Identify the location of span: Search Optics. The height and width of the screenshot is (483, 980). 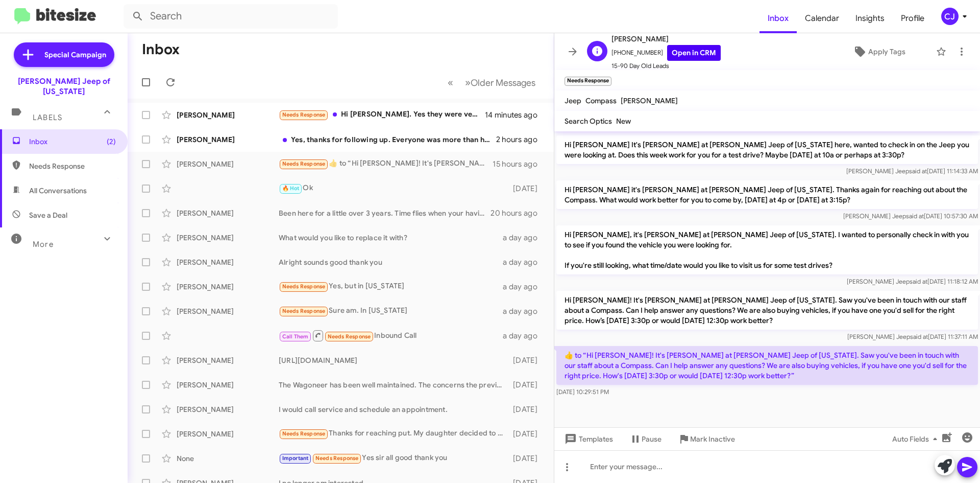
(588, 121).